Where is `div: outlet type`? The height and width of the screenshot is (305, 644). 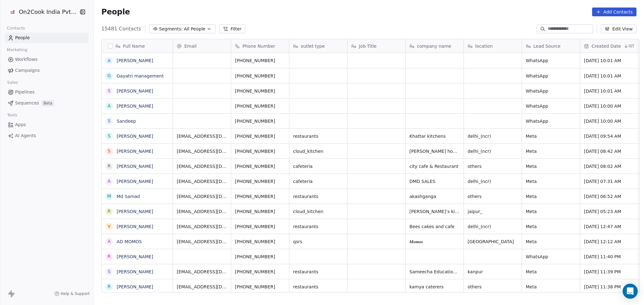
div: outlet type is located at coordinates (319, 46).